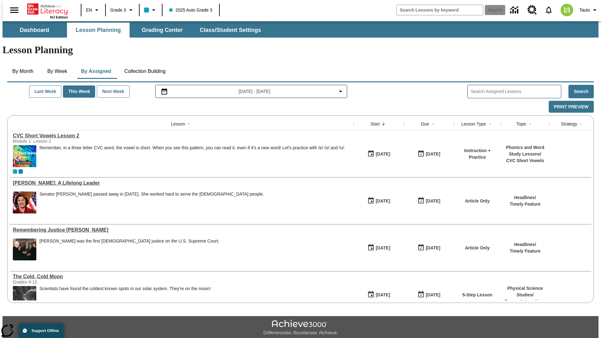 The image size is (601, 338). I want to click on a: Data Center, so click(515, 10).